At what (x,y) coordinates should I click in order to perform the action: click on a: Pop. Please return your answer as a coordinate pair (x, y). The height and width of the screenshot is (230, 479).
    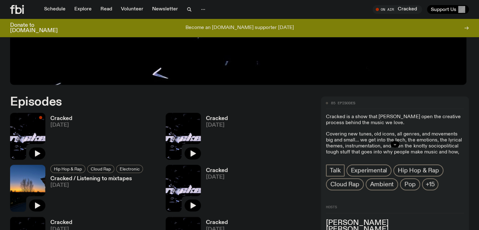
    Looking at the image, I should click on (410, 184).